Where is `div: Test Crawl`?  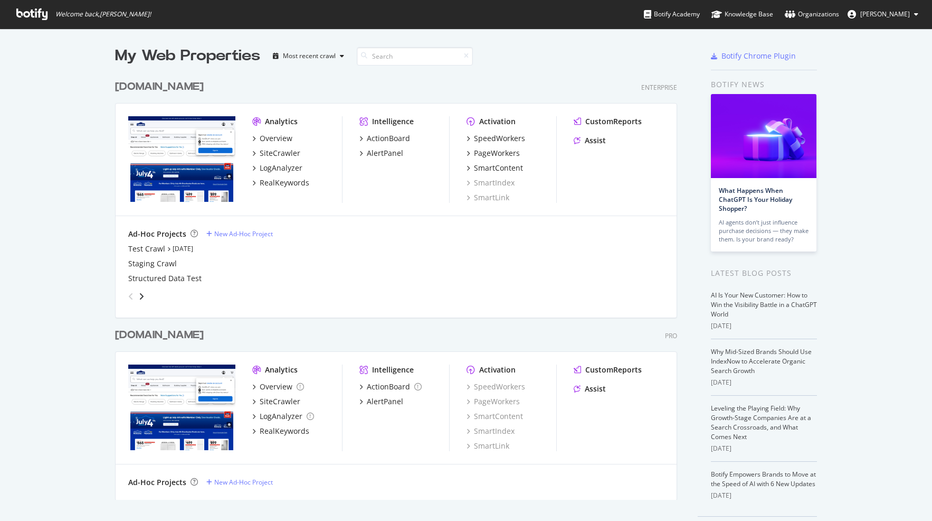
div: Test Crawl is located at coordinates (147, 249).